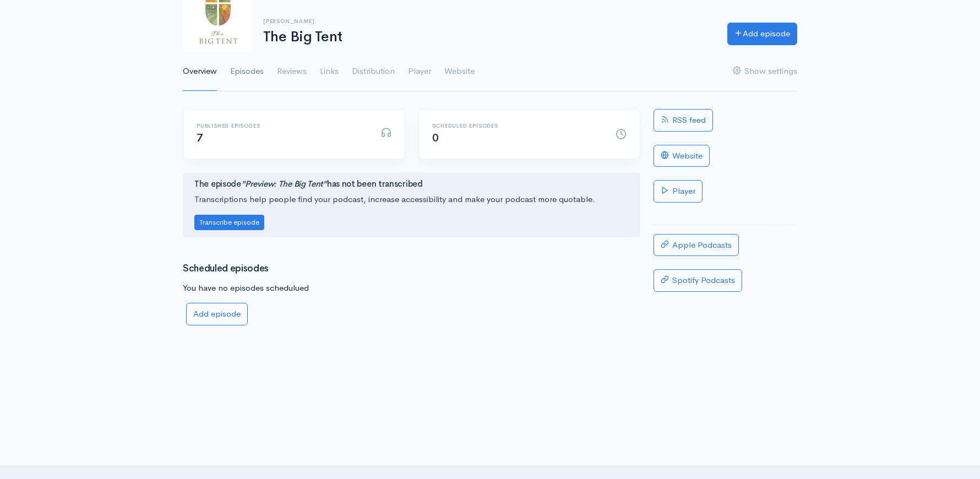  What do you see at coordinates (329, 72) in the screenshot?
I see `a: Links` at bounding box center [329, 72].